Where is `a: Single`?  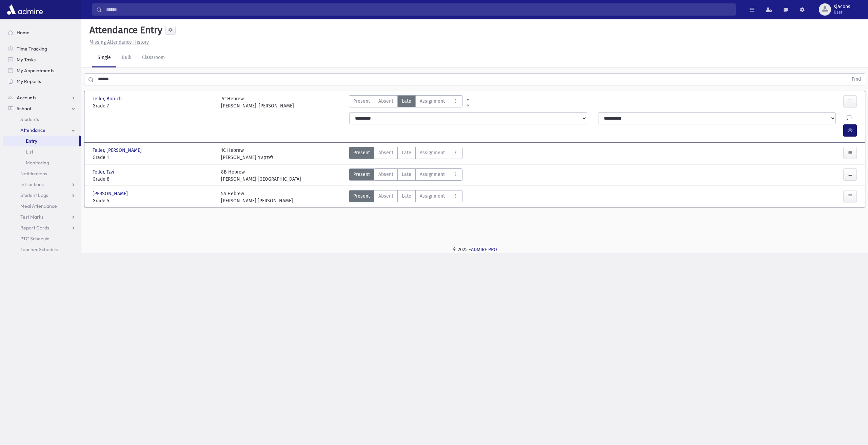
a: Single is located at coordinates (104, 58).